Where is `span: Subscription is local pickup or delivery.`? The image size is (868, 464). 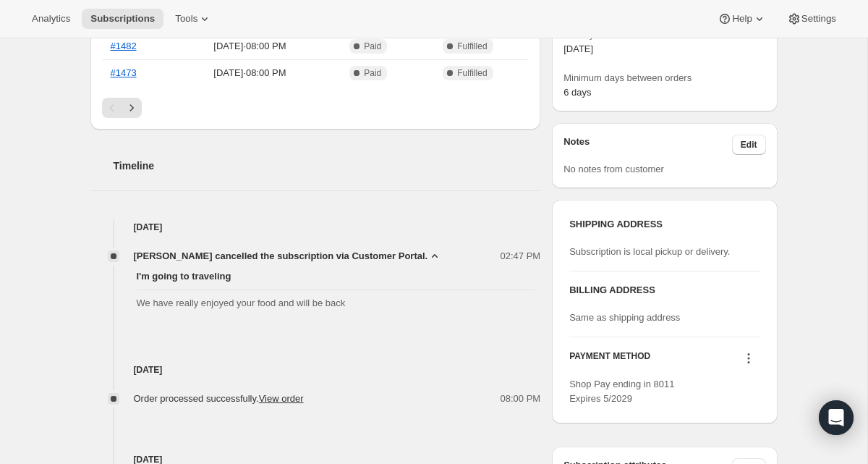 span: Subscription is local pickup or delivery. is located at coordinates (650, 252).